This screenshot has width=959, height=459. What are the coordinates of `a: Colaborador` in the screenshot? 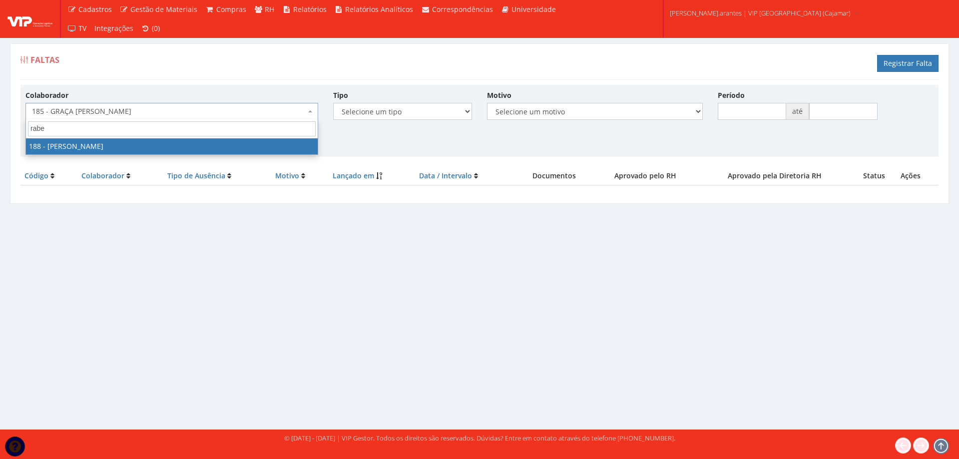 It's located at (103, 175).